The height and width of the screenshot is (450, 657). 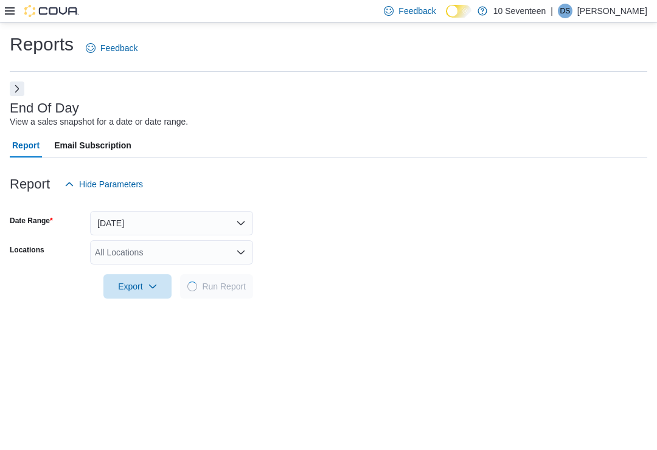 I want to click on span: Dark Mode, so click(x=446, y=18).